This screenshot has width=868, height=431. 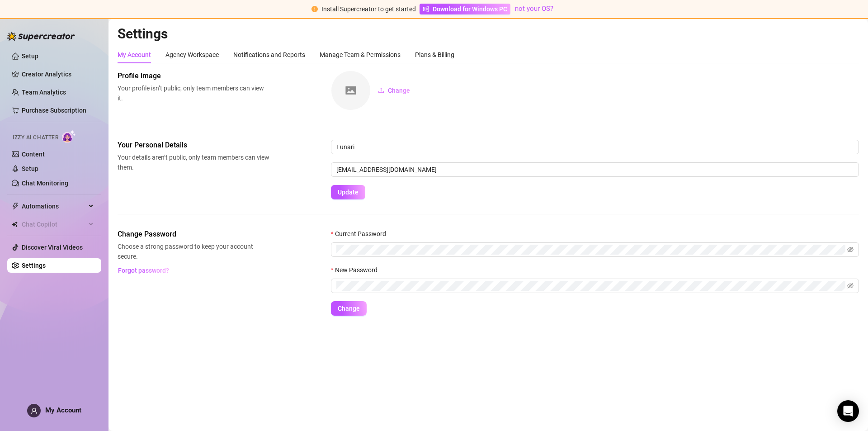 What do you see at coordinates (144, 271) in the screenshot?
I see `span: Forgot password?` at bounding box center [144, 271].